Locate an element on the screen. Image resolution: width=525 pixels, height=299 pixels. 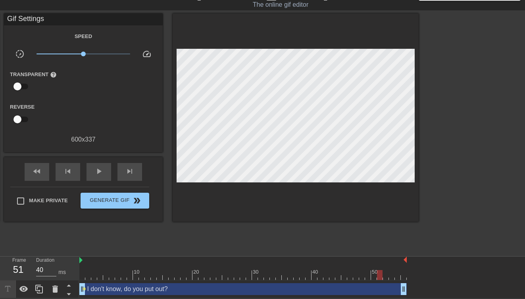
div: 600 x 337 is located at coordinates (83, 140).